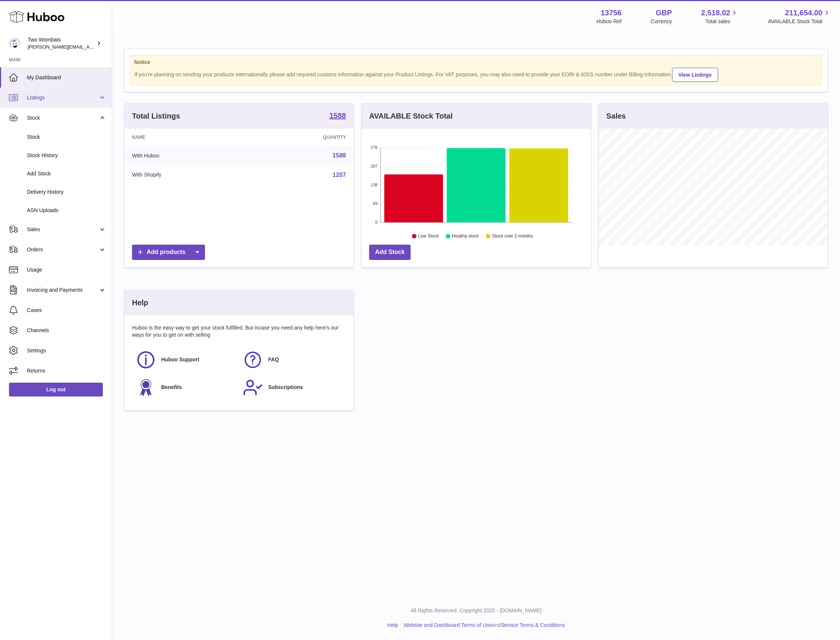  I want to click on a: 211,654.00 AVAILABLE Stock Total, so click(799, 17).